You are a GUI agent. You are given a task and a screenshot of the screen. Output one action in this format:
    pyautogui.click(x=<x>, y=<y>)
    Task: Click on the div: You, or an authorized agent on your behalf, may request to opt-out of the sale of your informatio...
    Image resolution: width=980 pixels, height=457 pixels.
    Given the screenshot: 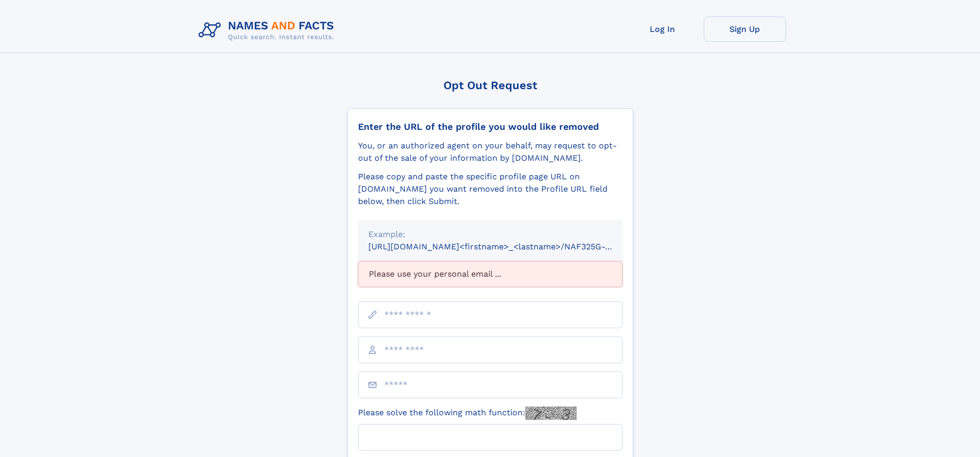 What is the action you would take?
    pyautogui.click(x=491, y=152)
    